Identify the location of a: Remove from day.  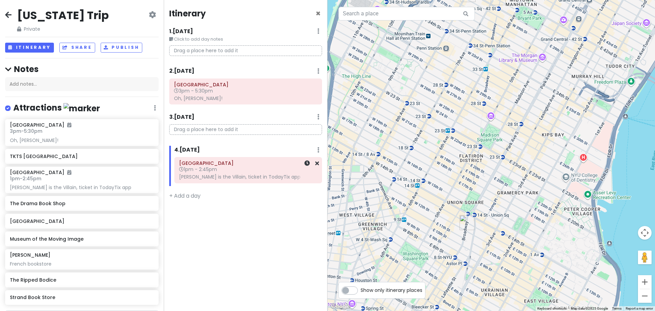
(317, 163).